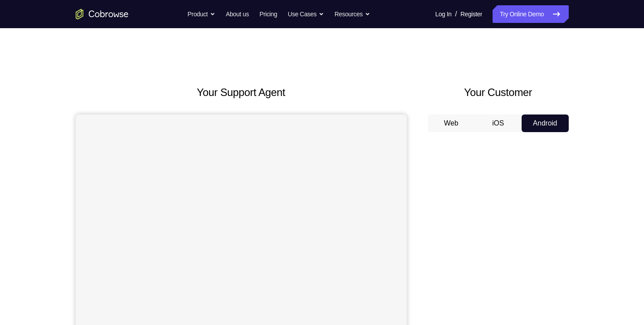 The image size is (644, 325). Describe the element at coordinates (268, 14) in the screenshot. I see `a: Pricing` at that location.